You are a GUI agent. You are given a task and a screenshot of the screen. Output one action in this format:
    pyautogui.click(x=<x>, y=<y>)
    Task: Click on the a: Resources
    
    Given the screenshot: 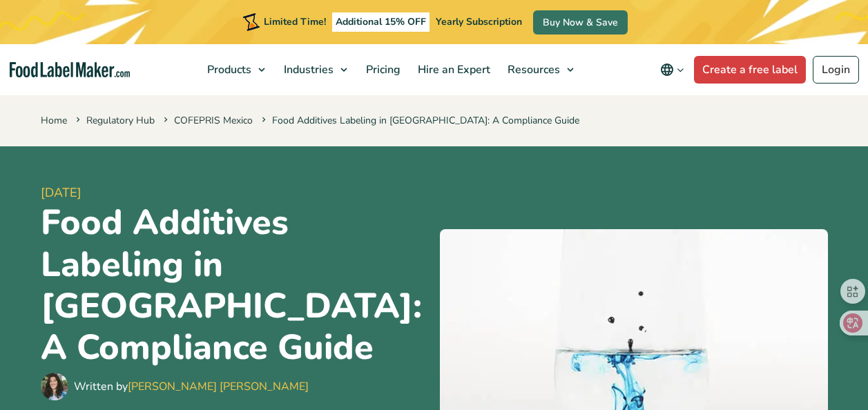 What is the action you would take?
    pyautogui.click(x=540, y=70)
    